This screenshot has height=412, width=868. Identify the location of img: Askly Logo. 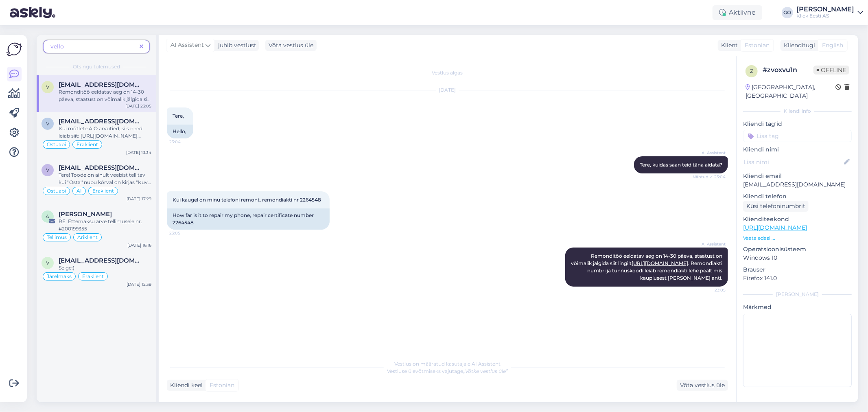
(14, 49).